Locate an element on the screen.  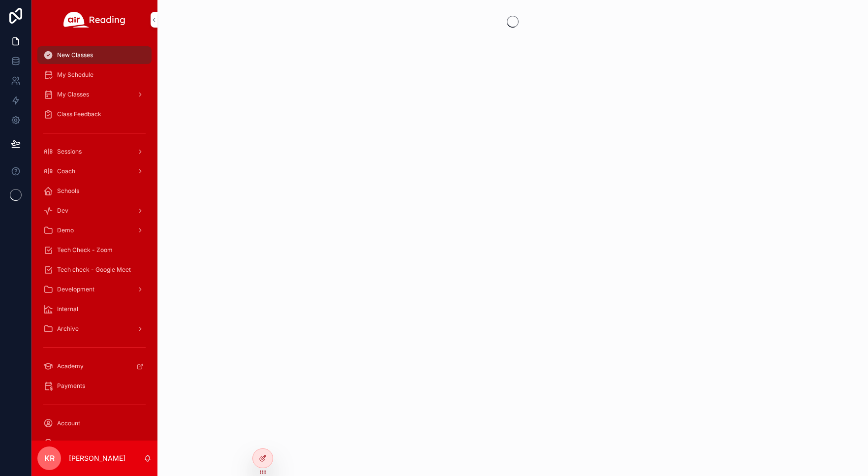
a: Archive is located at coordinates (95, 329).